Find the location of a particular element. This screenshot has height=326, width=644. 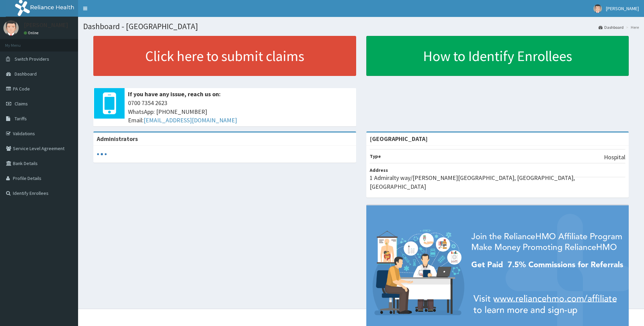

span: Claims is located at coordinates (21, 104).